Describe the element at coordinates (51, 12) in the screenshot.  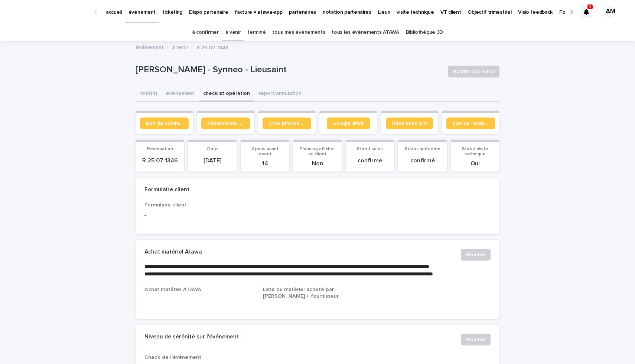
I see `img: Ls34BcGeRexTGTNfXpUC` at that location.